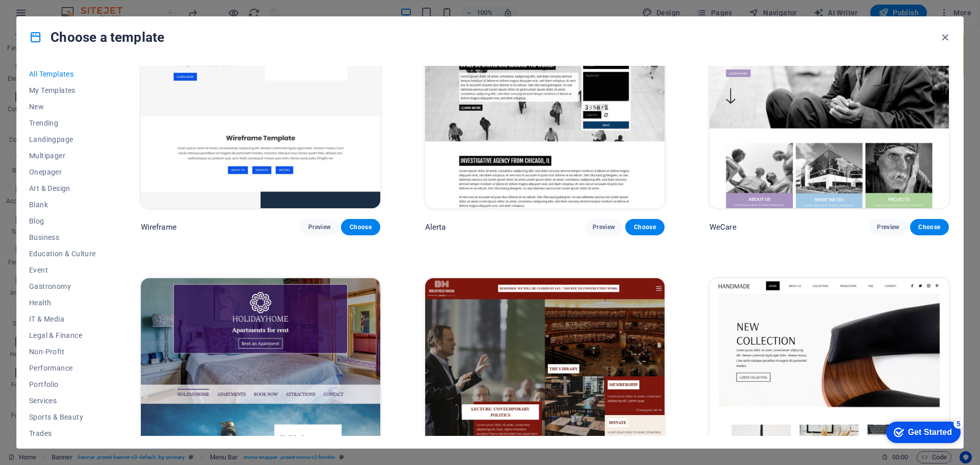 The image size is (980, 465). What do you see at coordinates (63, 319) in the screenshot?
I see `button: IT & Media` at bounding box center [63, 319].